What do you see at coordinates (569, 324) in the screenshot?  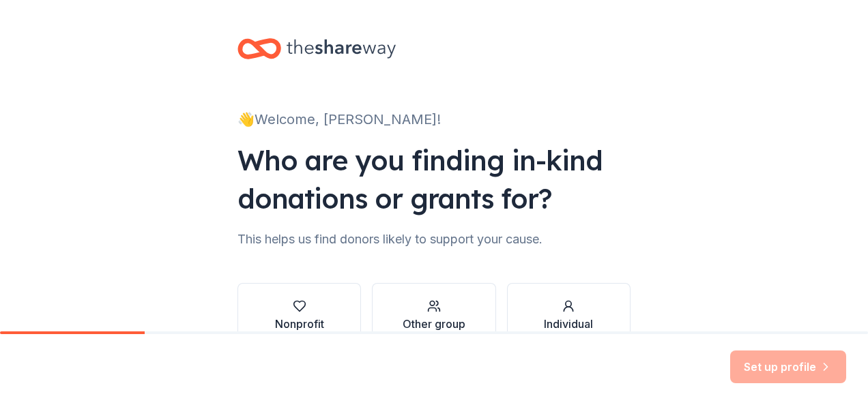 I see `div: Individual` at bounding box center [569, 324].